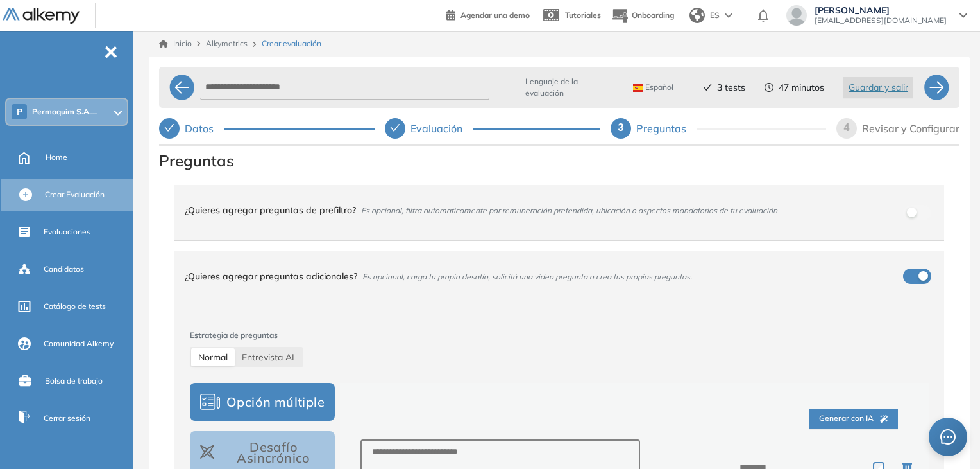  What do you see at coordinates (213, 357) in the screenshot?
I see `span: Normal` at bounding box center [213, 357].